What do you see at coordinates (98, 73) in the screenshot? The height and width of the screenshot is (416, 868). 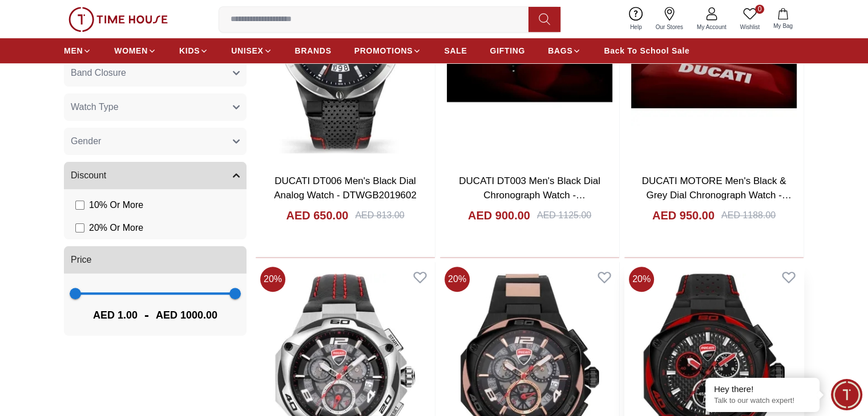 I see `span: Band Closure` at bounding box center [98, 73].